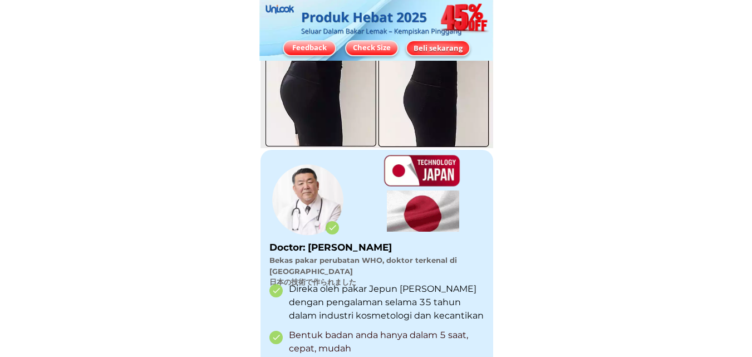 Image resolution: width=752 pixels, height=357 pixels. What do you see at coordinates (388, 342) in the screenshot?
I see `p: Bentuk badan anda hanya dalam 5 saat, cepat, mudah` at bounding box center [388, 342].